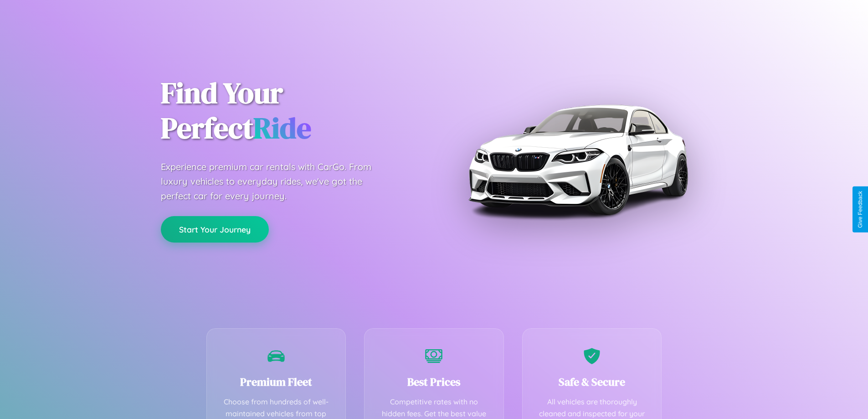  Describe the element at coordinates (276, 382) in the screenshot. I see `h3: Premium Fleet` at that location.